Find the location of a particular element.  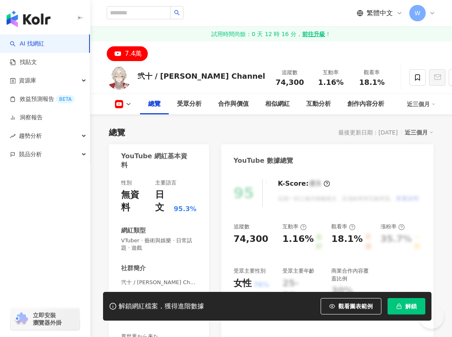

div: 無資料 is located at coordinates (134, 201).